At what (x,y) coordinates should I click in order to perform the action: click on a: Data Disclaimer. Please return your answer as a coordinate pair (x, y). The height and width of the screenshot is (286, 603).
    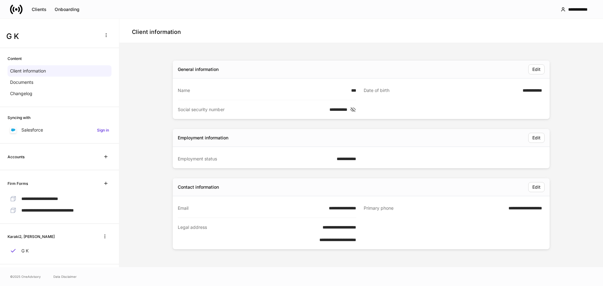
    Looking at the image, I should click on (65, 277).